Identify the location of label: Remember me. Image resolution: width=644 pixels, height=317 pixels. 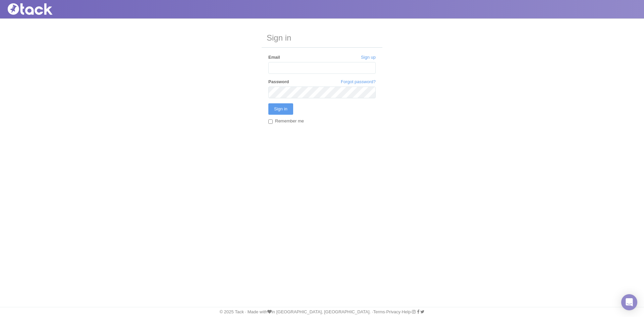
(286, 121).